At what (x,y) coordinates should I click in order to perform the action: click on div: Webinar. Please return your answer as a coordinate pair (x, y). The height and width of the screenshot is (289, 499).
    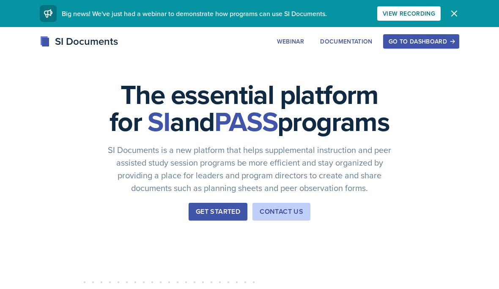
    Looking at the image, I should click on (291, 41).